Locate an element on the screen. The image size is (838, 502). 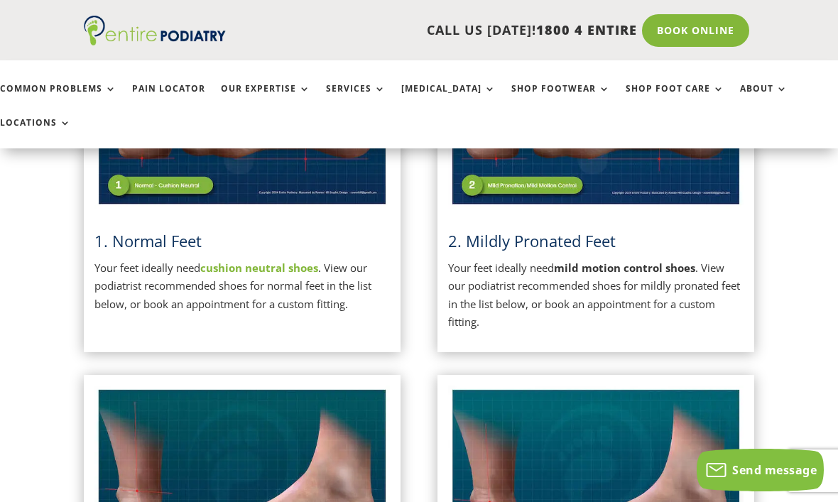
strong: mild motion control shoes is located at coordinates (624, 268).